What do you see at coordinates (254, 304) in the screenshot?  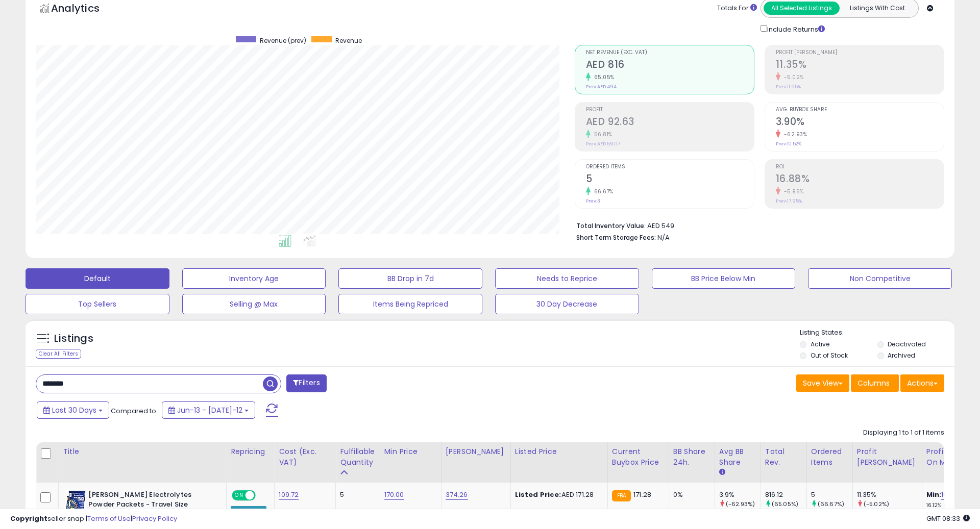 I see `button: Selling @ Max` at bounding box center [254, 304].